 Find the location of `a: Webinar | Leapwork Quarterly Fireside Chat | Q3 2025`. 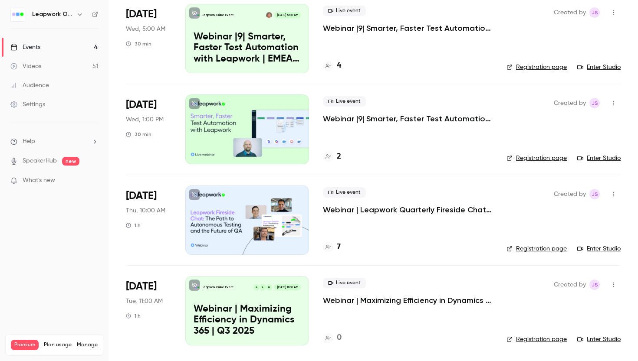

a: Webinar | Leapwork Quarterly Fireside Chat | Q3 2025 is located at coordinates (407, 210).